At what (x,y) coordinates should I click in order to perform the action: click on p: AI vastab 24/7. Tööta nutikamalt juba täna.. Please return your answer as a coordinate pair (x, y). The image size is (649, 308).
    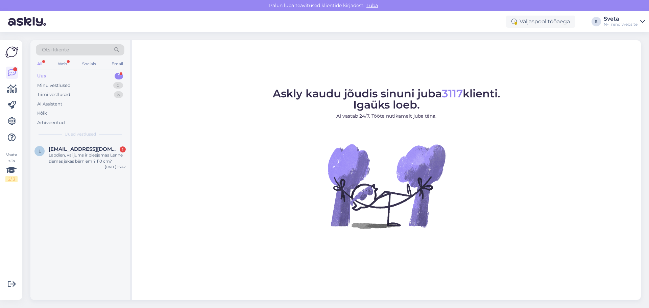
    Looking at the image, I should click on (386, 116).